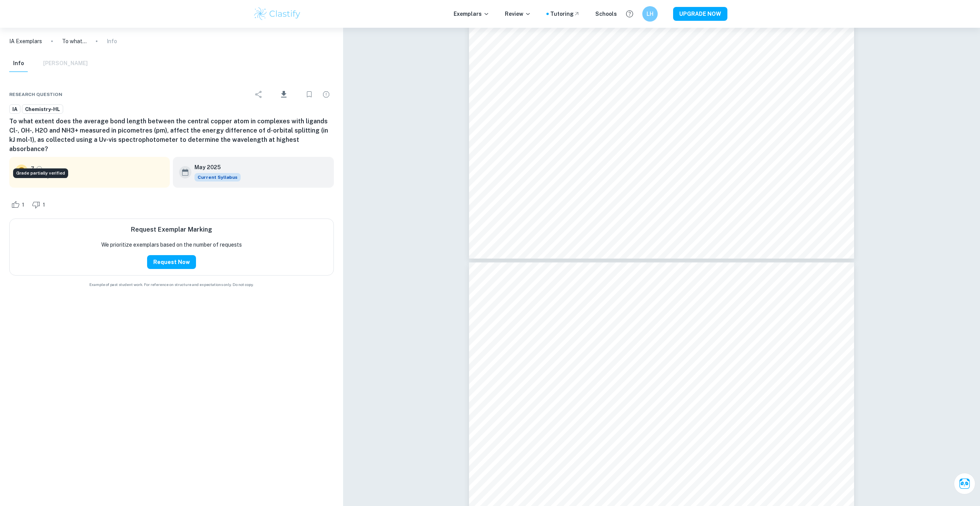  What do you see at coordinates (43, 109) in the screenshot?
I see `span: Chemistry-HL` at bounding box center [43, 109].